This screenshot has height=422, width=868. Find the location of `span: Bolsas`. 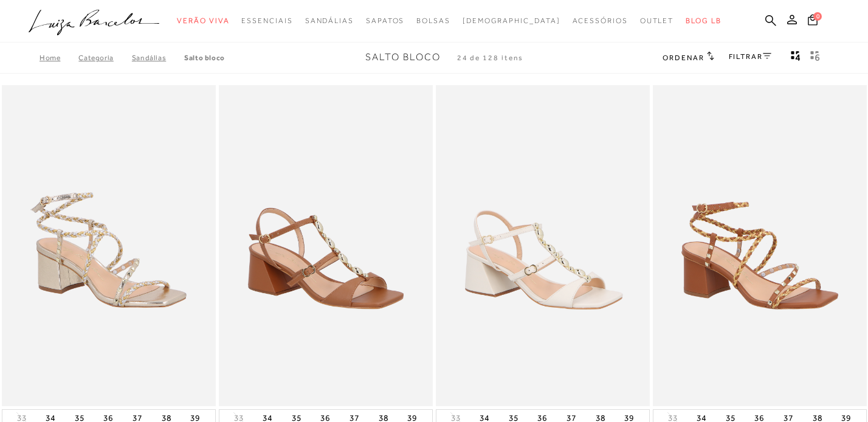

span: Bolsas is located at coordinates (434, 21).